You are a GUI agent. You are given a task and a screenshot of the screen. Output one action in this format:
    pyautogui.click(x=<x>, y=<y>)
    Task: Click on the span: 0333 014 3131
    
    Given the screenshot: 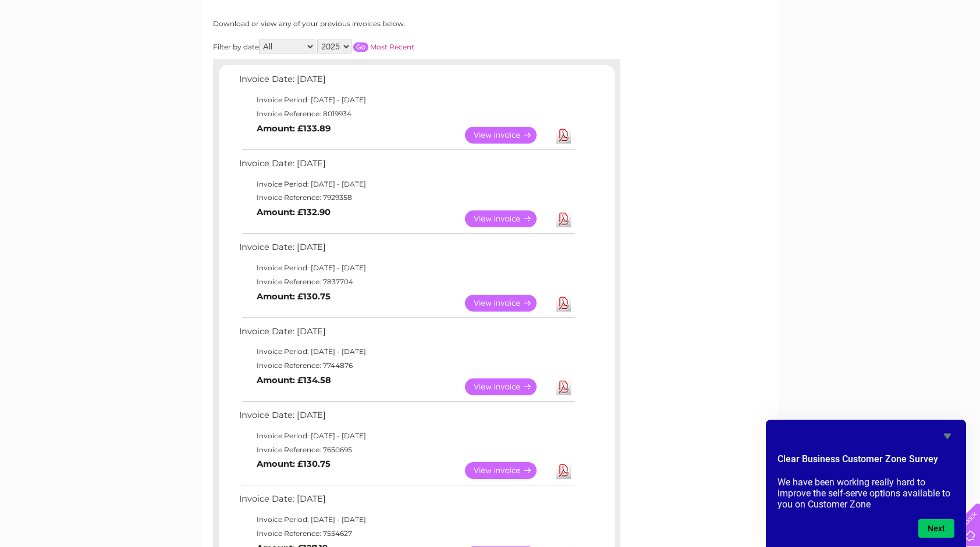 What is the action you would take?
    pyautogui.click(x=800, y=12)
    